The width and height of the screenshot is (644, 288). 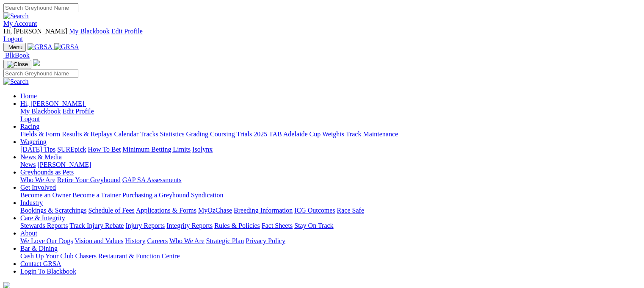 I want to click on a: About, so click(x=29, y=233).